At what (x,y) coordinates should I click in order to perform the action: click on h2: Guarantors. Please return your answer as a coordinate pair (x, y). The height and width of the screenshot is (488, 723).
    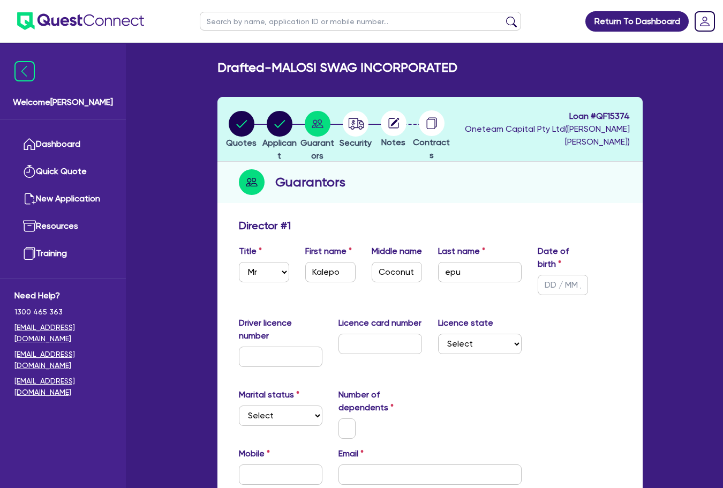
    Looking at the image, I should click on (310, 182).